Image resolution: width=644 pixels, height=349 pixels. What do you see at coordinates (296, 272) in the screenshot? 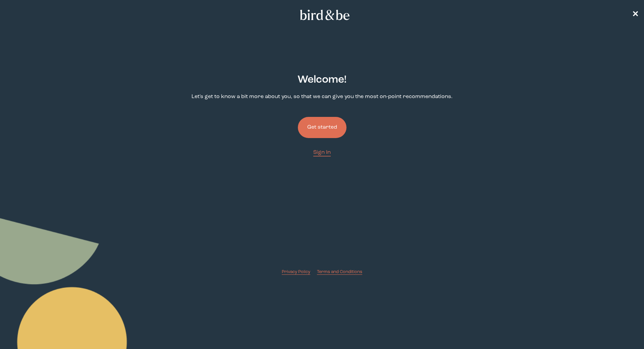
I see `span: Privacy Policy` at bounding box center [296, 272].